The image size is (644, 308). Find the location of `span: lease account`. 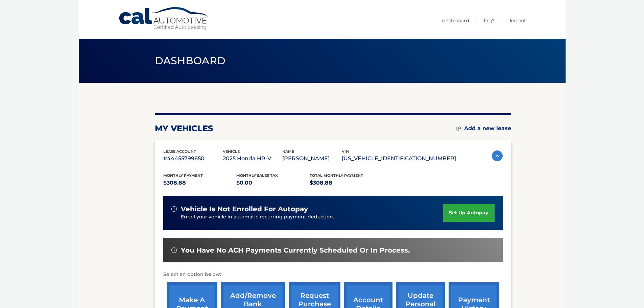

span: lease account is located at coordinates (179, 151).